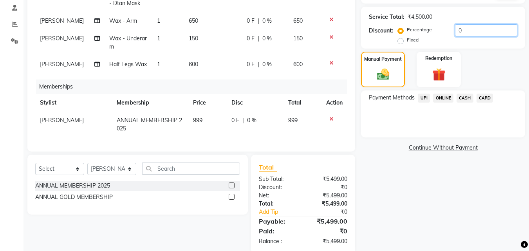 This screenshot has width=529, height=251. I want to click on div: Net:, so click(278, 195).